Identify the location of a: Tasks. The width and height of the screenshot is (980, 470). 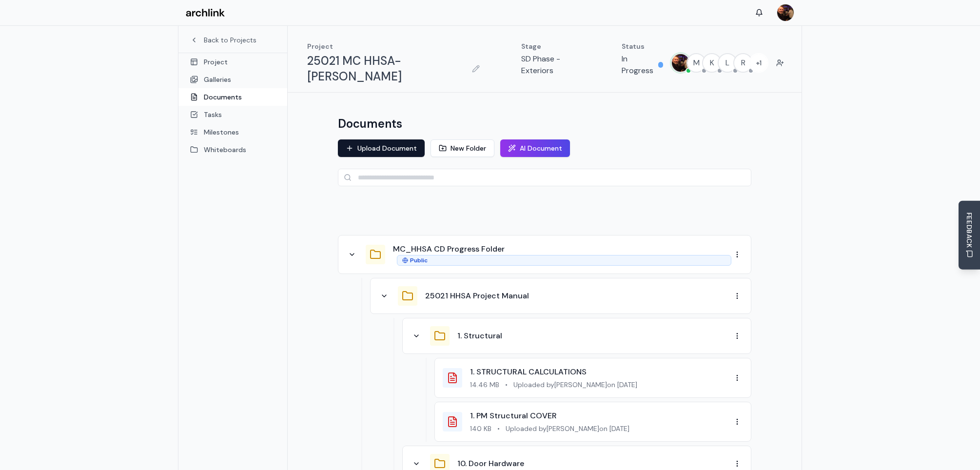
(233, 115).